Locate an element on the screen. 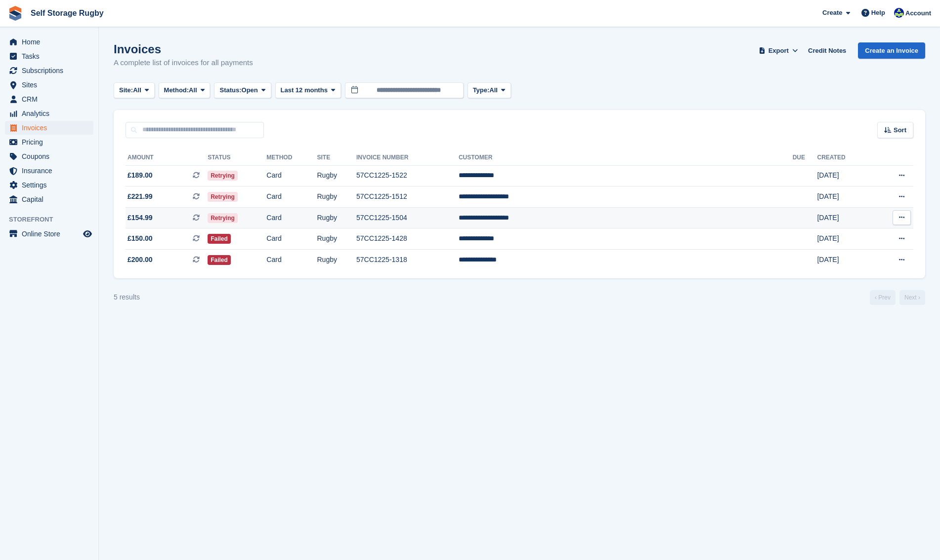 Image resolution: width=940 pixels, height=560 pixels. th: Site is located at coordinates (336, 158).